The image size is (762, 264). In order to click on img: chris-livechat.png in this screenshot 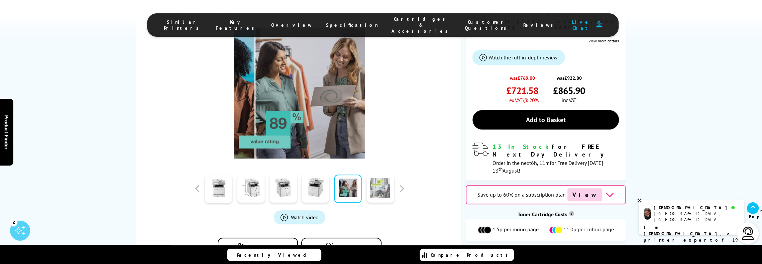, I will do `click(647, 214)`.